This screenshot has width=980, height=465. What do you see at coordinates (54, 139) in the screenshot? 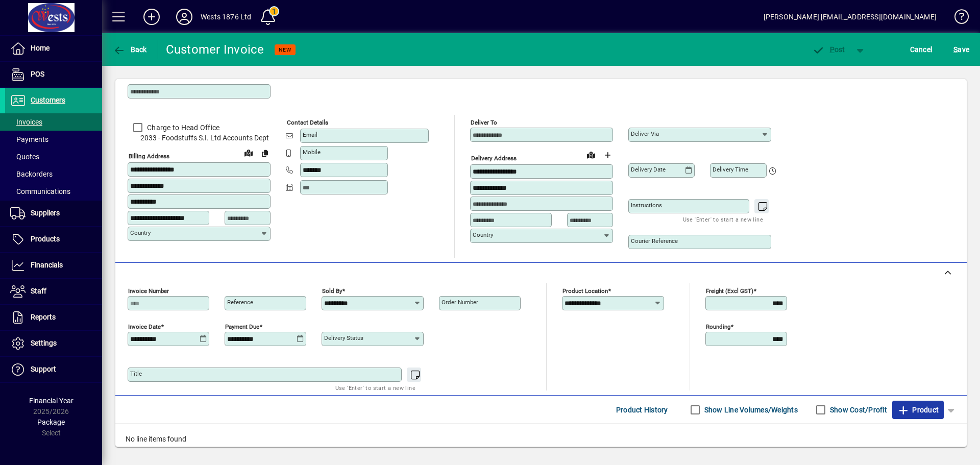
I see `a: Payments` at bounding box center [54, 139].